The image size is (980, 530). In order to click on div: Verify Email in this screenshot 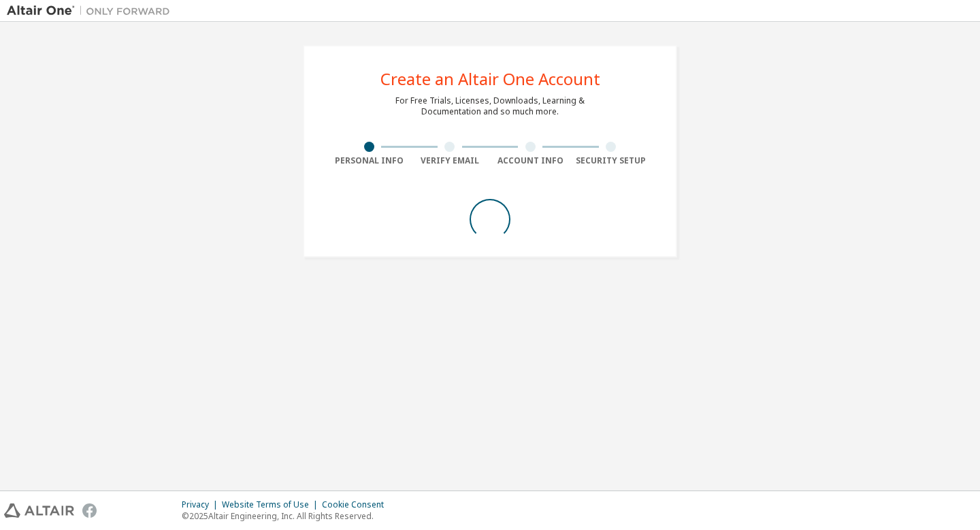, I will do `click(450, 161)`.